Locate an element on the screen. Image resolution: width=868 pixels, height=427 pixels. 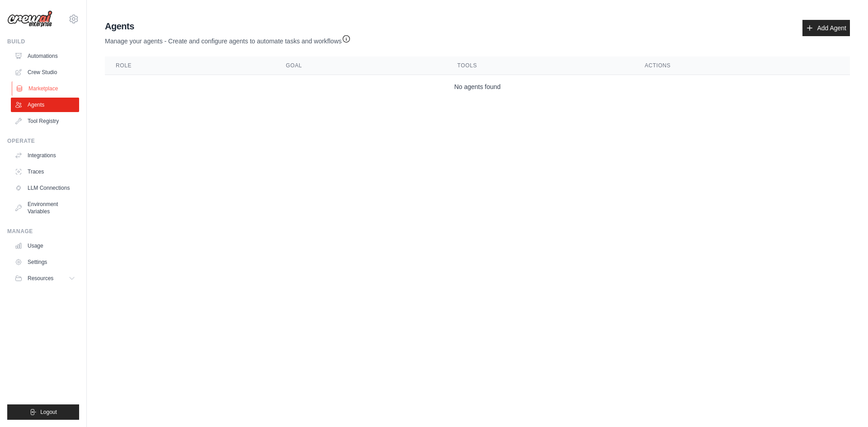
span: Logout is located at coordinates (49, 413).